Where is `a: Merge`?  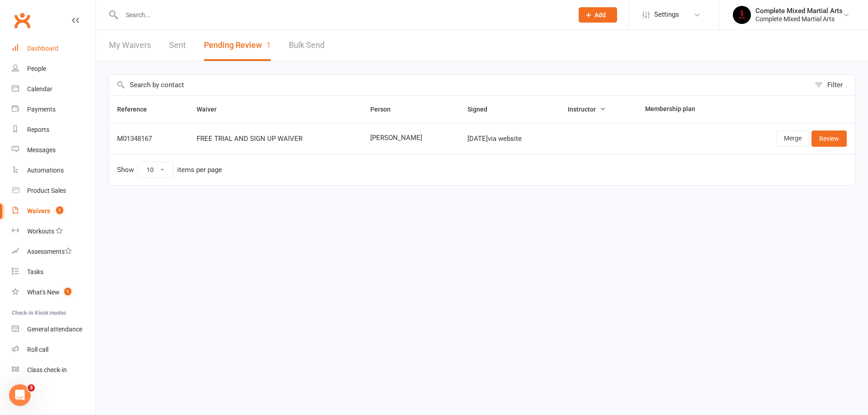
a: Merge is located at coordinates (793, 139).